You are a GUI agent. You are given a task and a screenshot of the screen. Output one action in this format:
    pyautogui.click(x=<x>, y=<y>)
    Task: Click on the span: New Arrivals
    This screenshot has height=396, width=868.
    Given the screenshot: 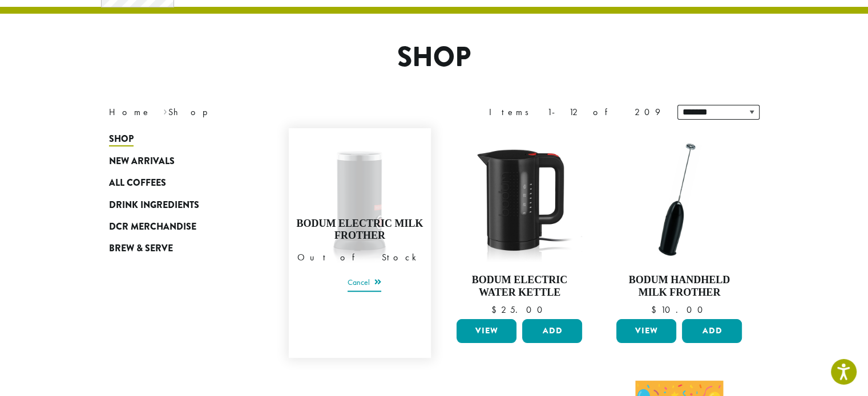 What is the action you would take?
    pyautogui.click(x=142, y=161)
    